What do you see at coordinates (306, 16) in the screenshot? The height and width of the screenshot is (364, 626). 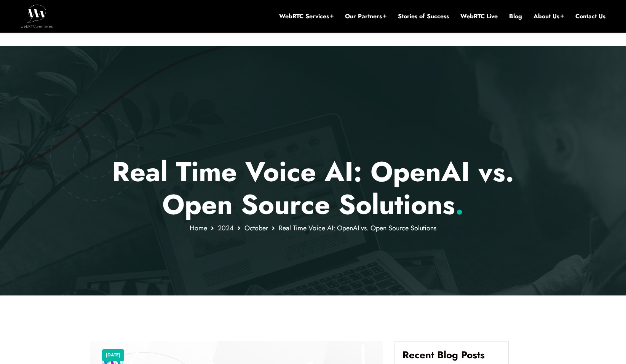 I see `a: WebRTC Services` at bounding box center [306, 16].